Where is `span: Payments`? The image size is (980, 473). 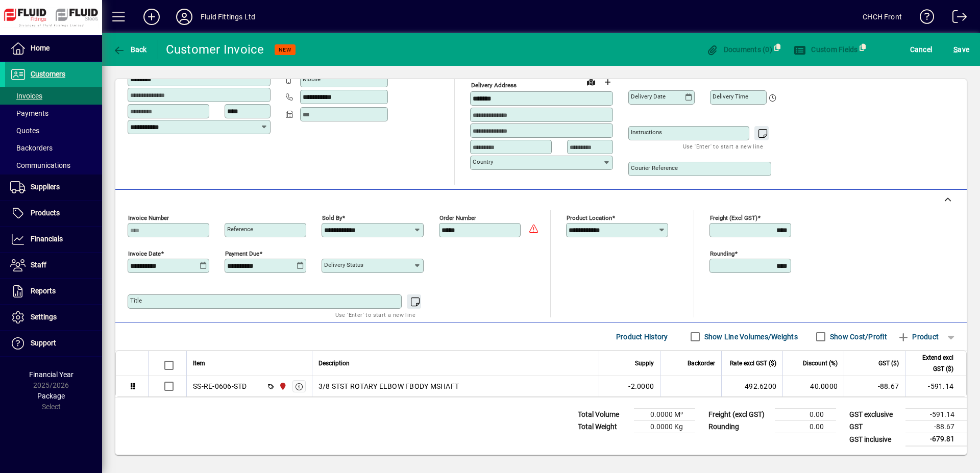
span: Payments is located at coordinates (29, 113).